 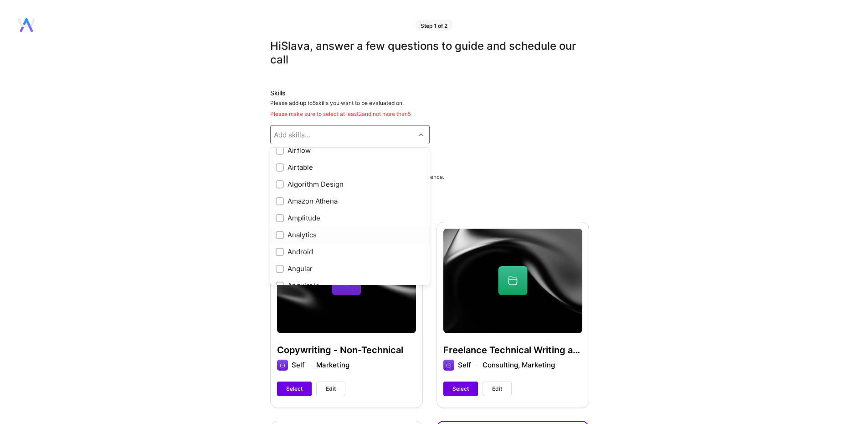 What do you see at coordinates (350, 201) in the screenshot?
I see `div: Amazon Athena` at bounding box center [350, 201].